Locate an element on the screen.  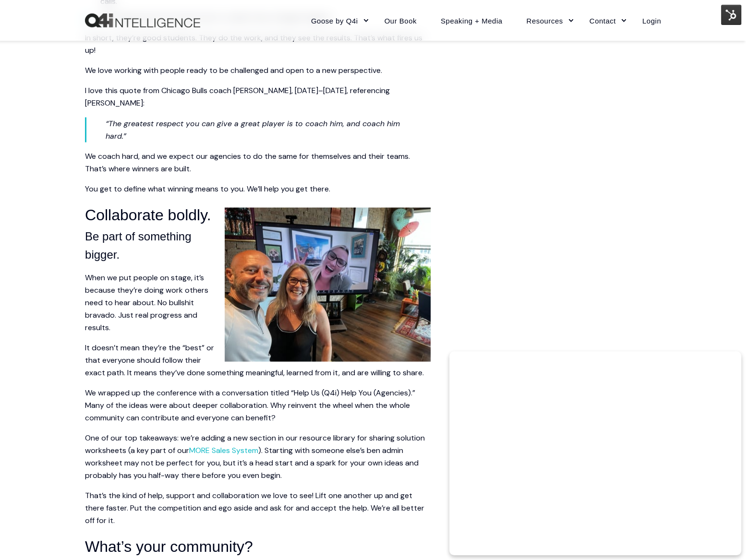
h3: What’s your community? is located at coordinates (258, 546).